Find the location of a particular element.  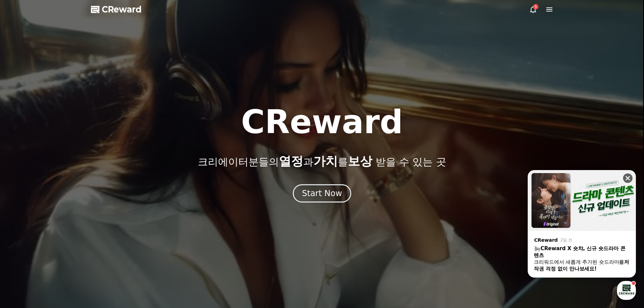

h1: CReward is located at coordinates (322, 122).